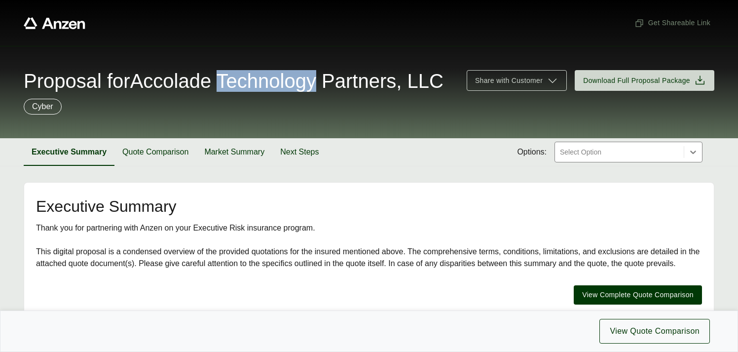 This screenshot has width=738, height=352. I want to click on span: View Complete Quote Comparison, so click(638, 294).